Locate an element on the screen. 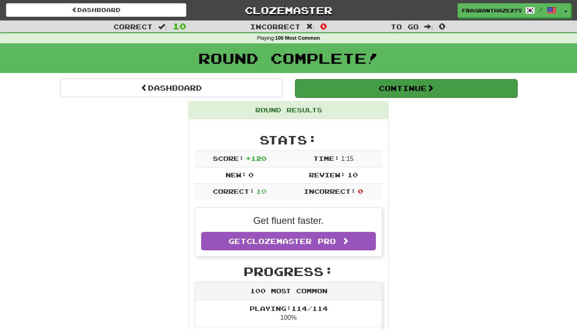 This screenshot has width=577, height=329. span: Time: is located at coordinates (326, 158).